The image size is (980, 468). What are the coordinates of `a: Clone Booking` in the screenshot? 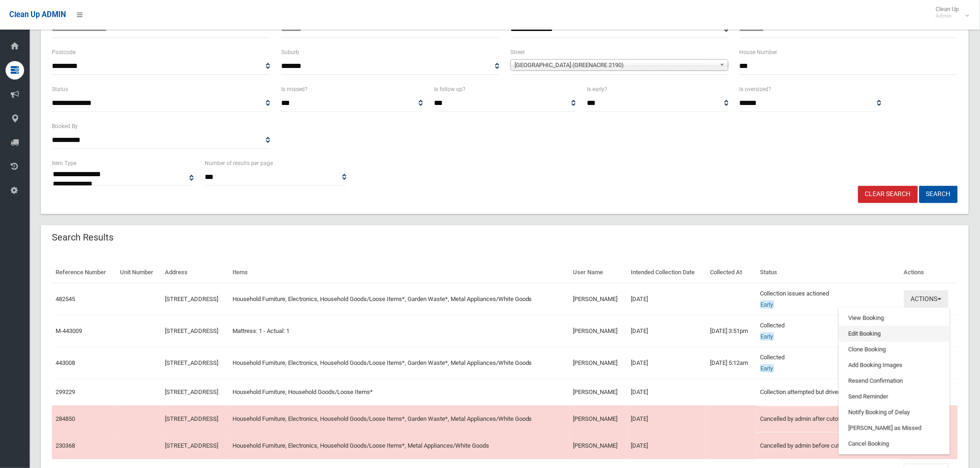 It's located at (895, 350).